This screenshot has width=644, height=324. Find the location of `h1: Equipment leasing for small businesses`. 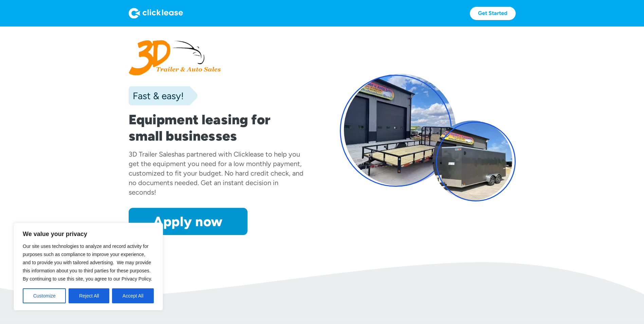

h1: Equipment leasing for small businesses is located at coordinates (217, 128).